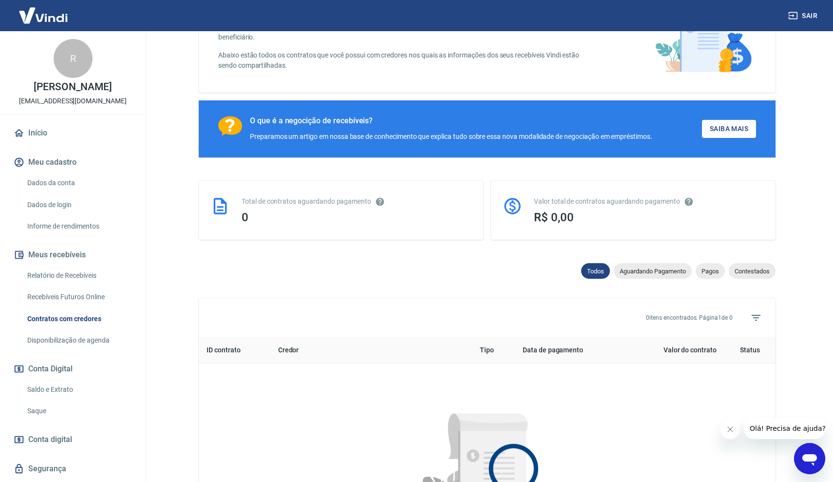  I want to click on div: Total de contratos aguardando pagamento, so click(356, 201).